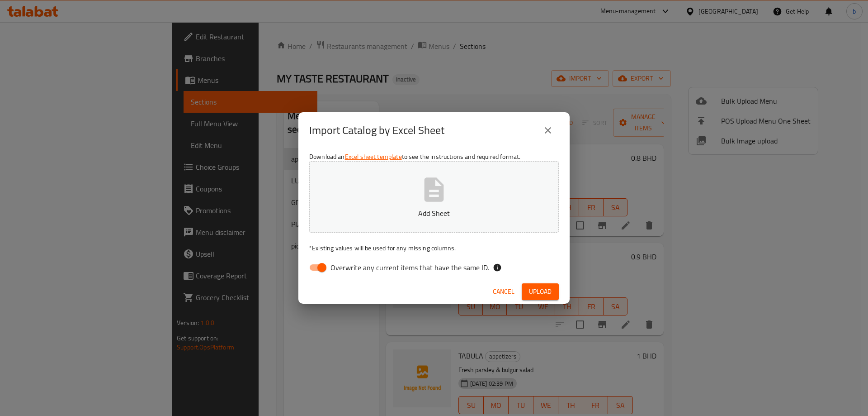 The height and width of the screenshot is (416, 868). Describe the element at coordinates (434, 197) in the screenshot. I see `button: Add Sheet` at that location.